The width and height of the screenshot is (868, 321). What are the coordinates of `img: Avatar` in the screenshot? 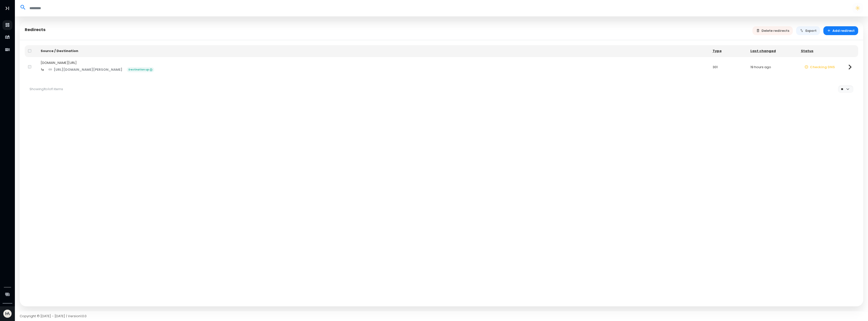 It's located at (8, 314).